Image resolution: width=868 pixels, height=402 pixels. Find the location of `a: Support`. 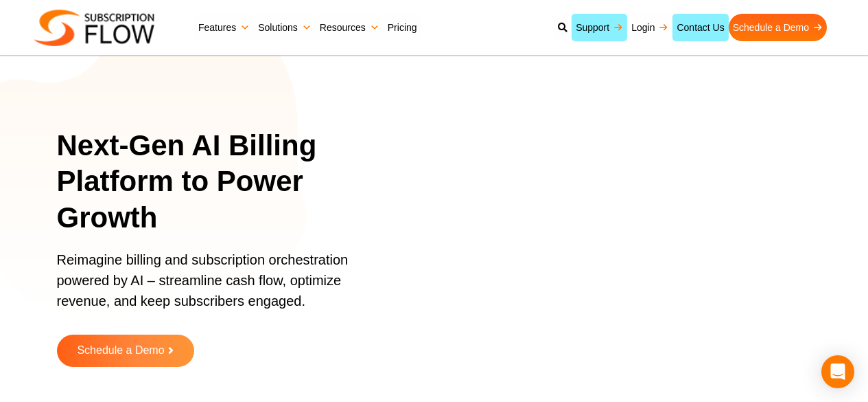

a: Support is located at coordinates (599, 28).